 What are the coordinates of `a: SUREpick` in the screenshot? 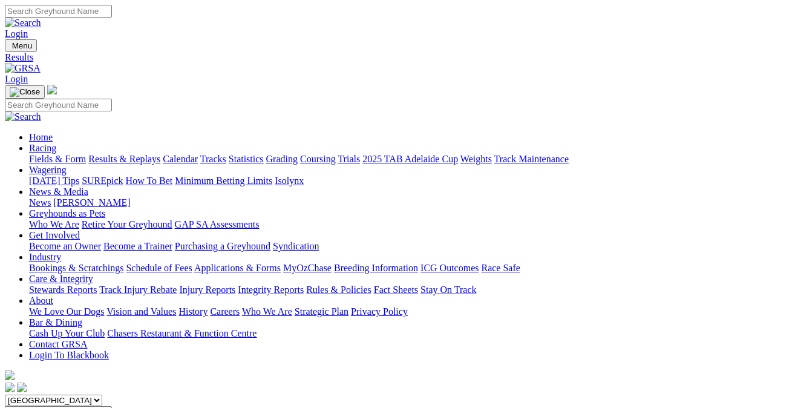 It's located at (102, 180).